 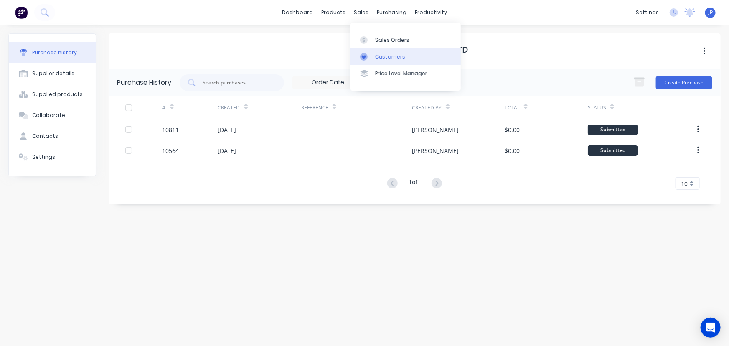 I want to click on div: Sales Orders, so click(x=392, y=40).